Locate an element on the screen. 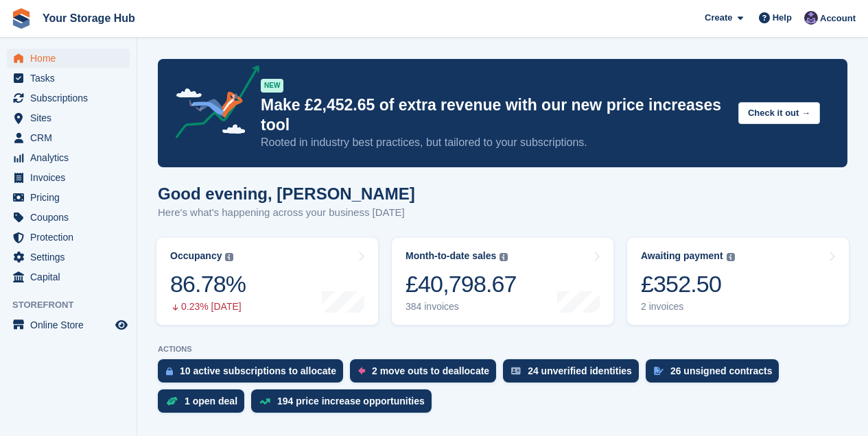  img: price_increase_opportunities-93ffe204e8149a01c8c9dc8f82e8f89637d9d84a8eef4429ea346261dce0b2c0.svg is located at coordinates (264, 401).